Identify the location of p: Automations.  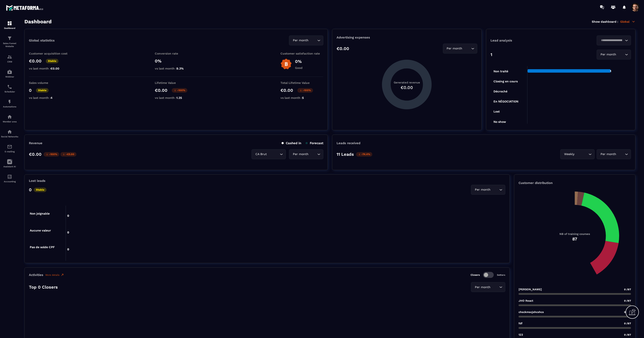
(10, 106).